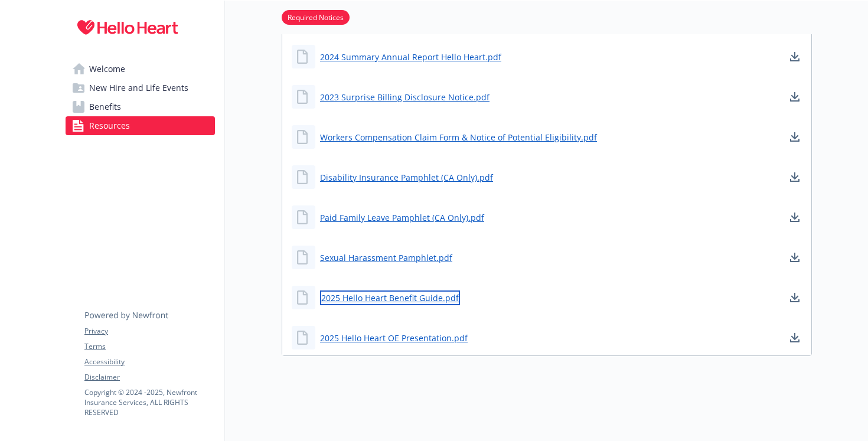 The height and width of the screenshot is (441, 868). I want to click on a: Welcome, so click(140, 69).